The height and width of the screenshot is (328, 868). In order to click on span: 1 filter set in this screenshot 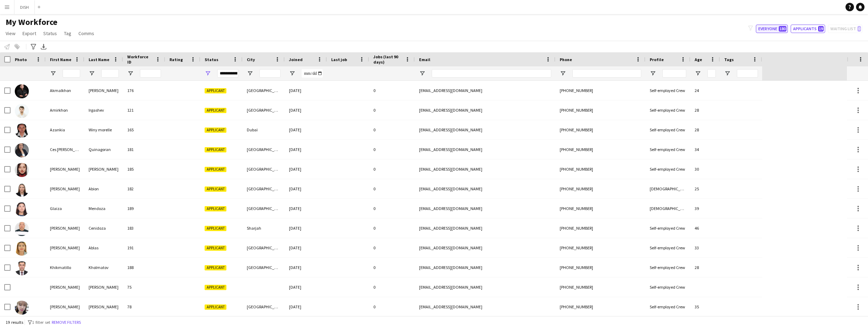, I will do `click(41, 322)`.